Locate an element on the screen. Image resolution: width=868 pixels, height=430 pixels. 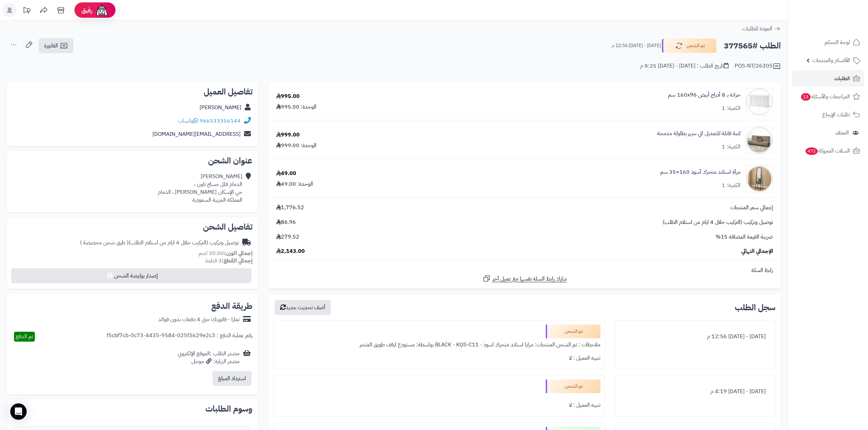
span: 13 is located at coordinates (806, 97).